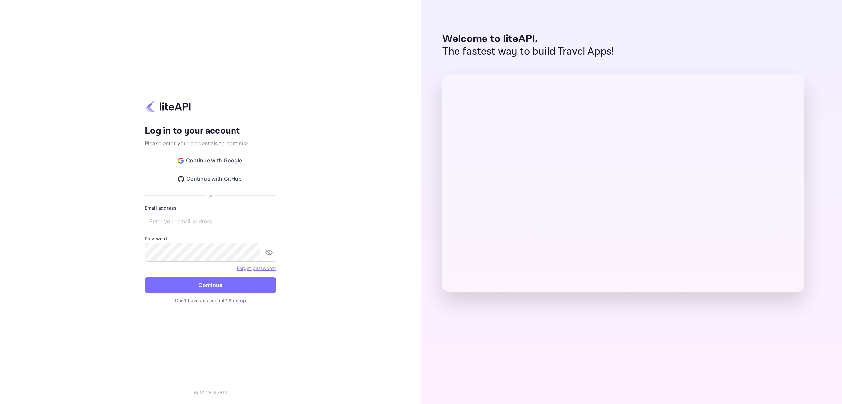 This screenshot has height=404, width=842. I want to click on p: The fastest way to build Travel Apps!, so click(528, 52).